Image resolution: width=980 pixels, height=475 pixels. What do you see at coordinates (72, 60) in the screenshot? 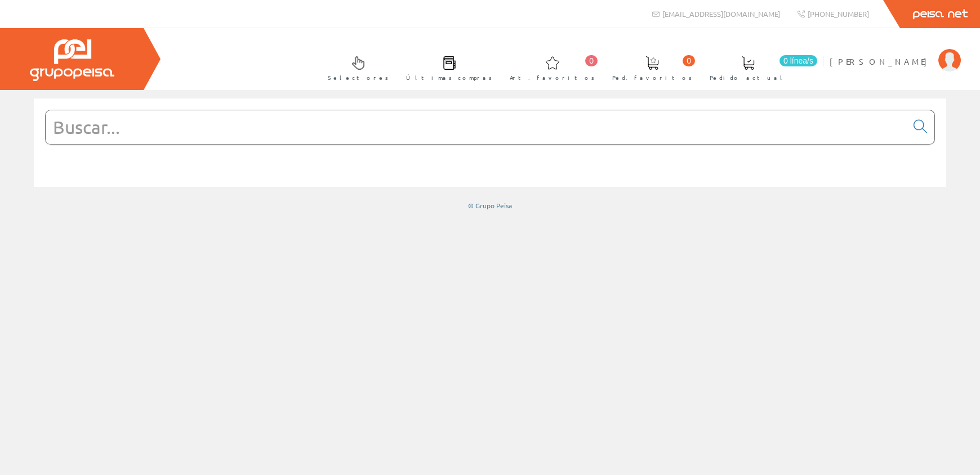
I see `img: Grupo Peisa` at bounding box center [72, 60].